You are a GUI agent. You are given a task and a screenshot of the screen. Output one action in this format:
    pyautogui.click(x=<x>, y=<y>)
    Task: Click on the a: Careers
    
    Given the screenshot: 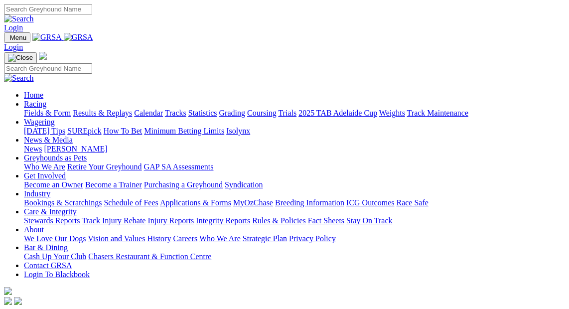 What is the action you would take?
    pyautogui.click(x=185, y=238)
    